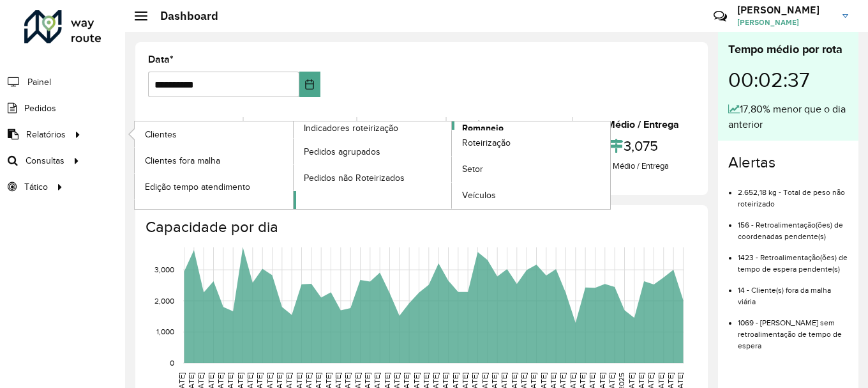  Describe the element at coordinates (531, 143) in the screenshot. I see `a: Roteirização` at that location.